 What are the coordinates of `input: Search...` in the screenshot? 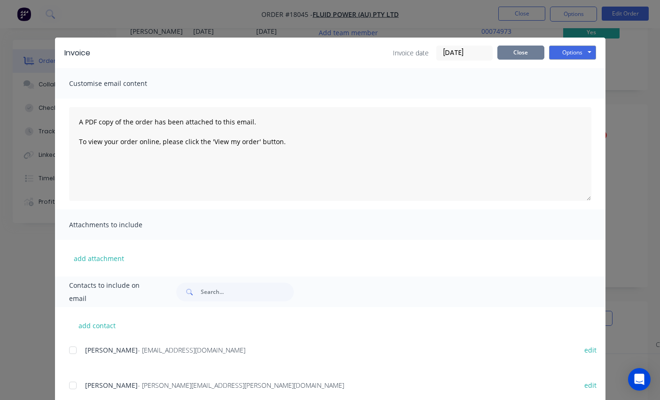 It's located at (247, 292).